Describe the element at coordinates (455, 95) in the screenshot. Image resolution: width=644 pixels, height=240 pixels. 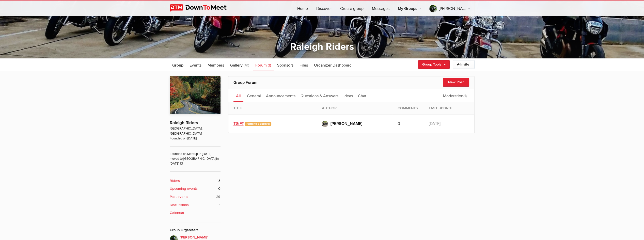
I see `a: Moderation(1)` at that location.